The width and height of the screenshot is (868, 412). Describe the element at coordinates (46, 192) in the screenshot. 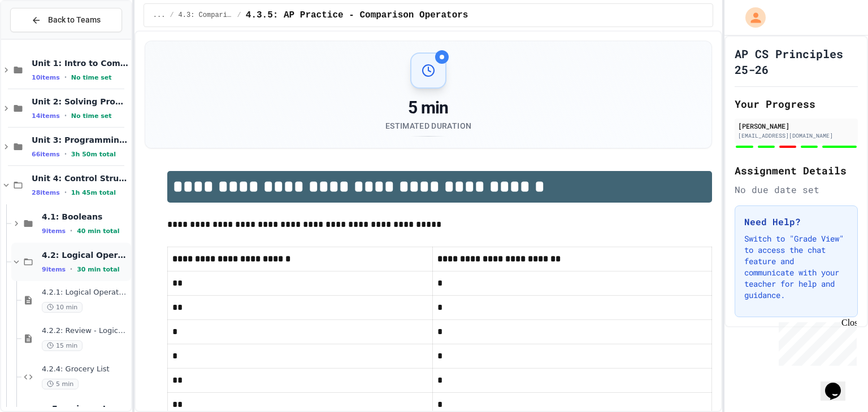

I see `span: 28 items` at that location.